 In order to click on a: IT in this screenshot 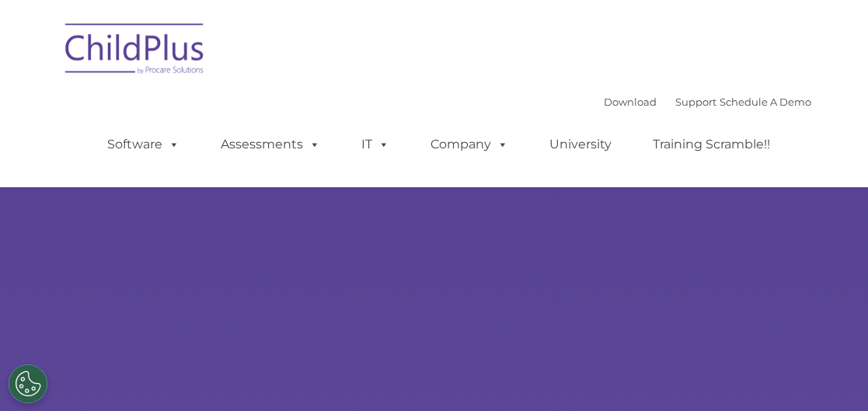, I will do `click(375, 145)`.